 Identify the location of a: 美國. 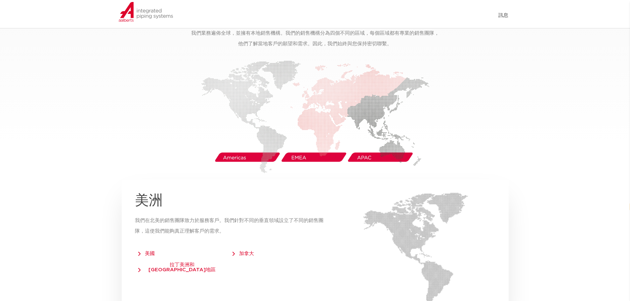
(152, 252).